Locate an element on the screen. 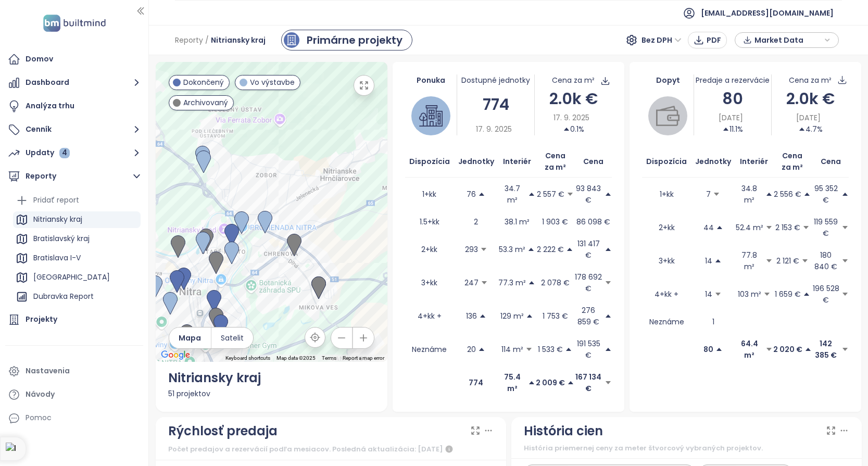 Image resolution: width=868 pixels, height=466 pixels. p: 1 659 € is located at coordinates (788, 295).